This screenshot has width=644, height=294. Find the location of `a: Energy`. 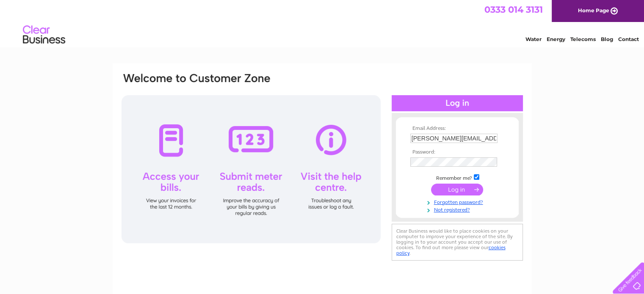

a: Energy is located at coordinates (556, 39).